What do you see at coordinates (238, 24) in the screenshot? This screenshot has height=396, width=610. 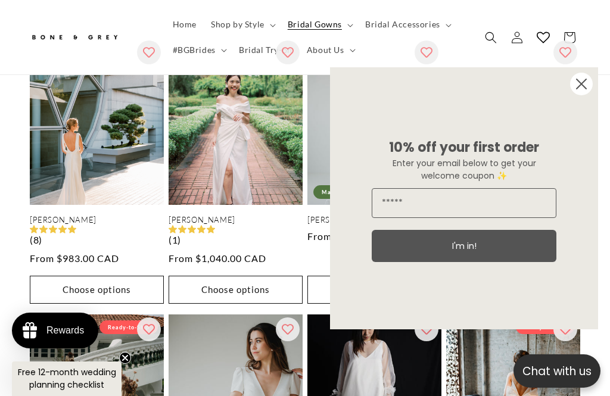 I see `span: Shop by Style` at bounding box center [238, 24].